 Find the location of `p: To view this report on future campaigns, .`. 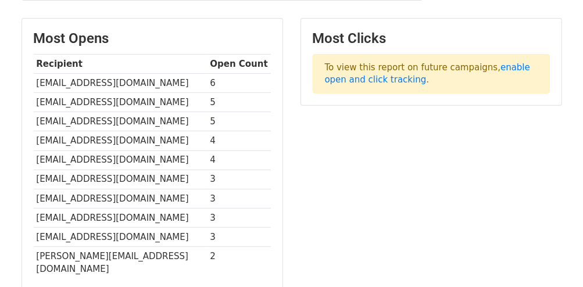

p: To view this report on future campaigns, . is located at coordinates (431, 74).